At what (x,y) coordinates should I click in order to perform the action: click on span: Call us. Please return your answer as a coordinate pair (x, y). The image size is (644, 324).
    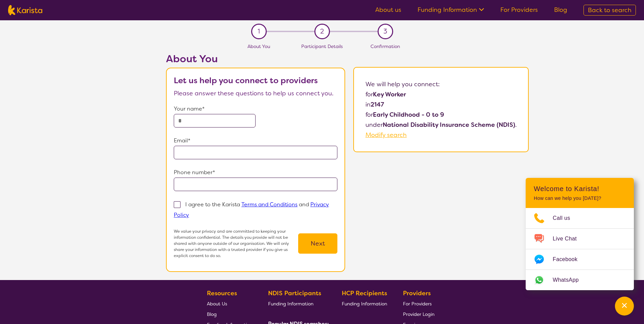
    Looking at the image, I should click on (565, 219).